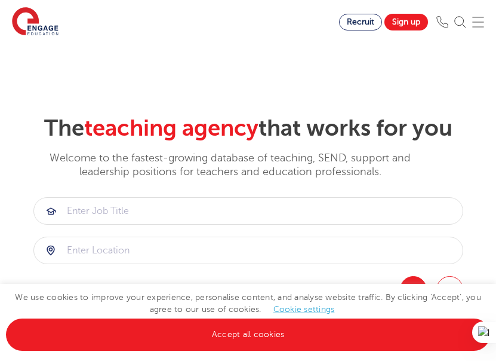 The image size is (496, 361). Describe the element at coordinates (361, 21) in the screenshot. I see `span: Recruit` at that location.